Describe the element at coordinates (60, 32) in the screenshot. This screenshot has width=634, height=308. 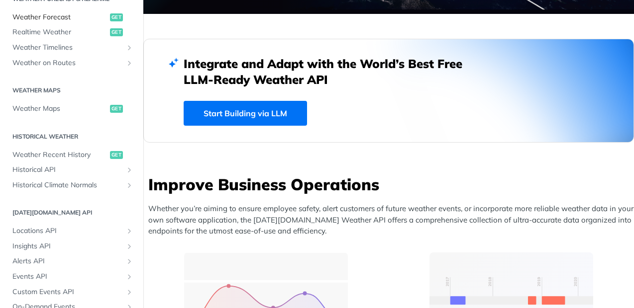
I see `span: Realtime Weather` at that location.